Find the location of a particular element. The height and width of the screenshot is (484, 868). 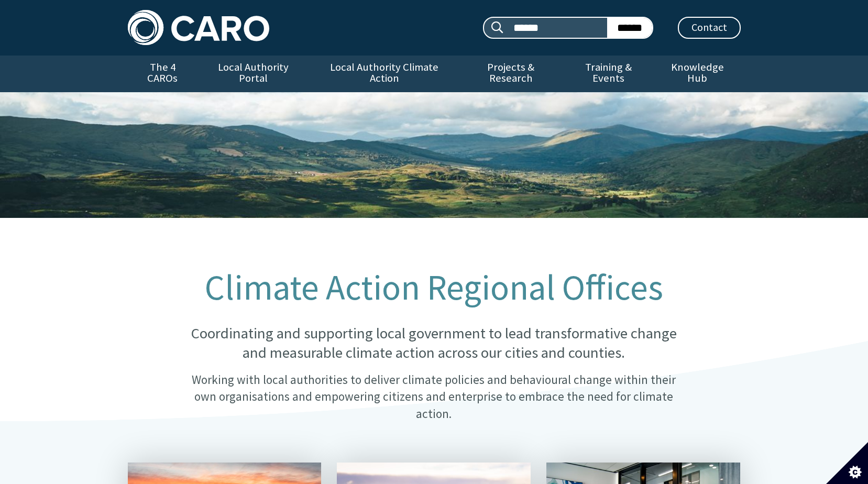

img: Caro logo is located at coordinates (198, 27).